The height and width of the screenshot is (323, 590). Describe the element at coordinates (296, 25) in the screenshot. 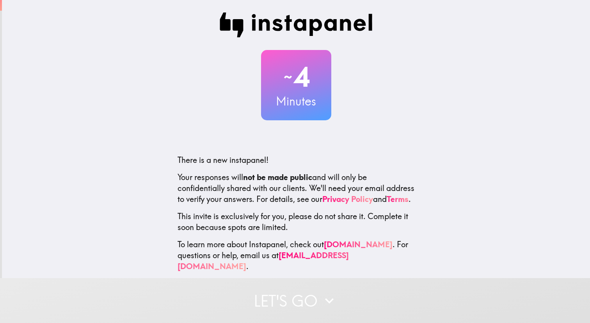

I see `img: Instapanel` at that location.